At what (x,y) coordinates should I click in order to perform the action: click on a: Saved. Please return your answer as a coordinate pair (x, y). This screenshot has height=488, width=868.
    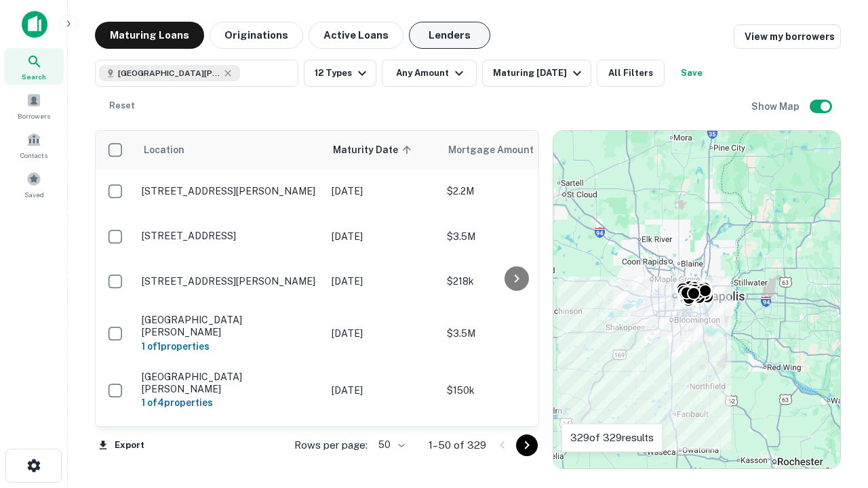
    Looking at the image, I should click on (34, 184).